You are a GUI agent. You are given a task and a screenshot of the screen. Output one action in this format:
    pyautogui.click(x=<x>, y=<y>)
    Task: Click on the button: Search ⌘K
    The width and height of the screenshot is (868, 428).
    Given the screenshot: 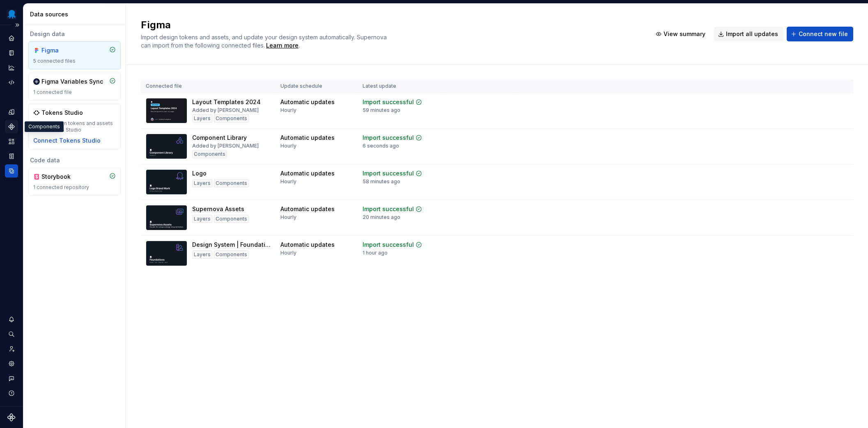 What is the action you would take?
    pyautogui.click(x=11, y=334)
    